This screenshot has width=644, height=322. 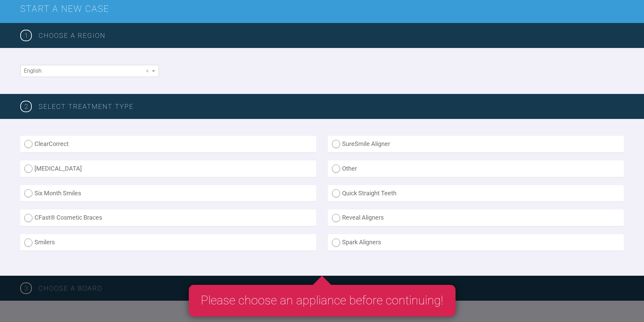 What do you see at coordinates (331, 36) in the screenshot?
I see `h3: Choose a region` at bounding box center [331, 36].